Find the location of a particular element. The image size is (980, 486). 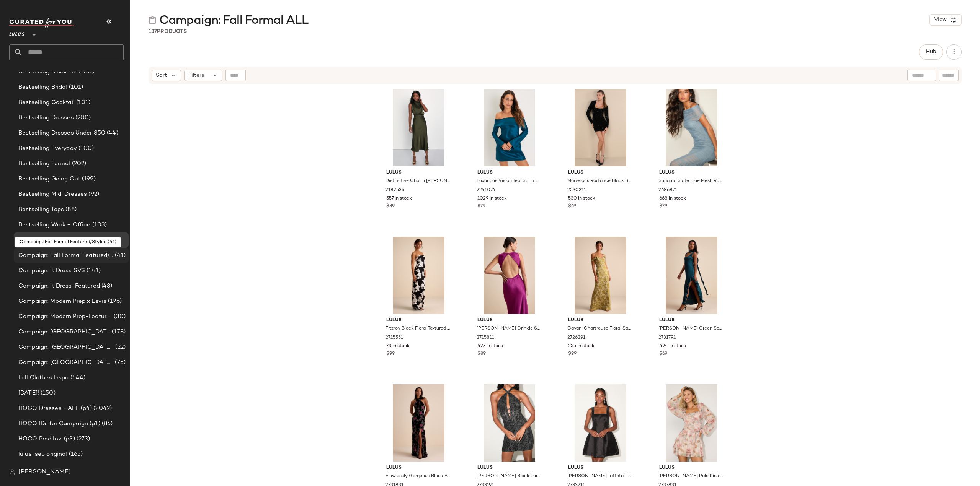

span: 2182536 is located at coordinates (395, 191).